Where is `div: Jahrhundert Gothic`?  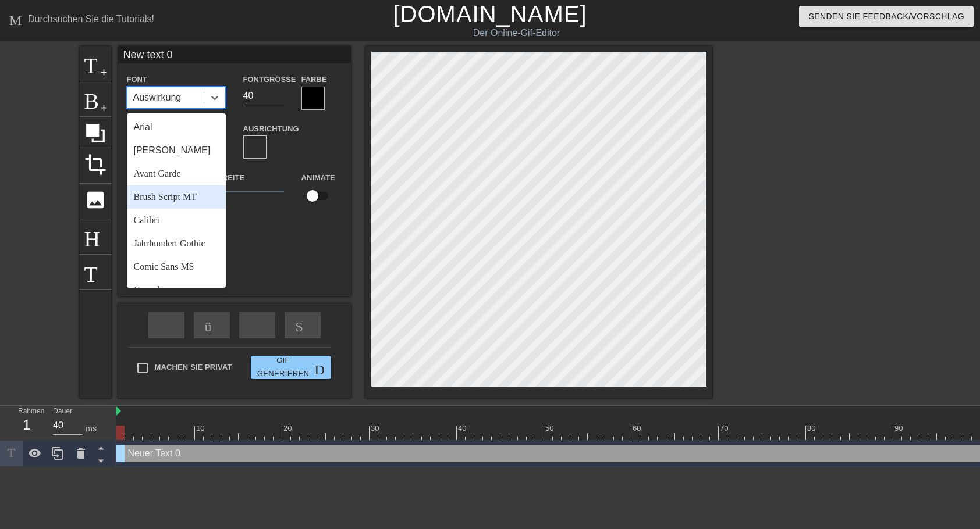
div: Jahrhundert Gothic is located at coordinates (177, 244).